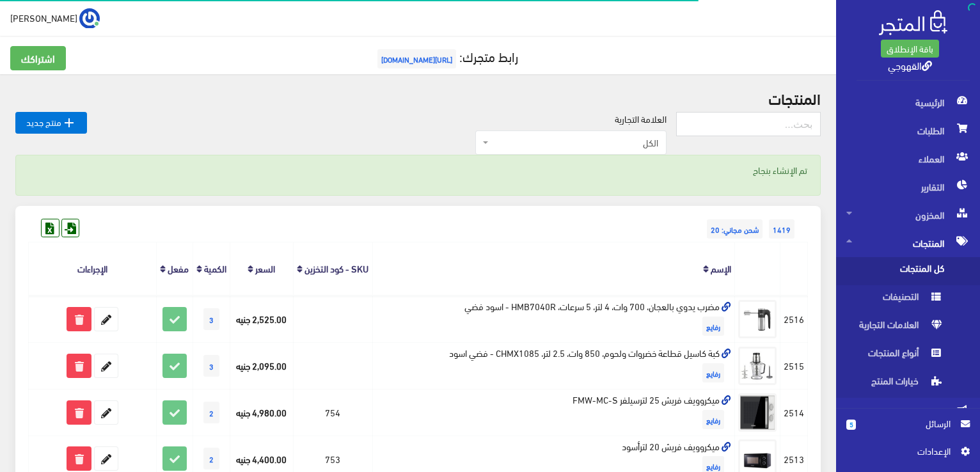 The width and height of the screenshot is (980, 472). I want to click on p: تم الإنشاء بنجاح, so click(418, 170).